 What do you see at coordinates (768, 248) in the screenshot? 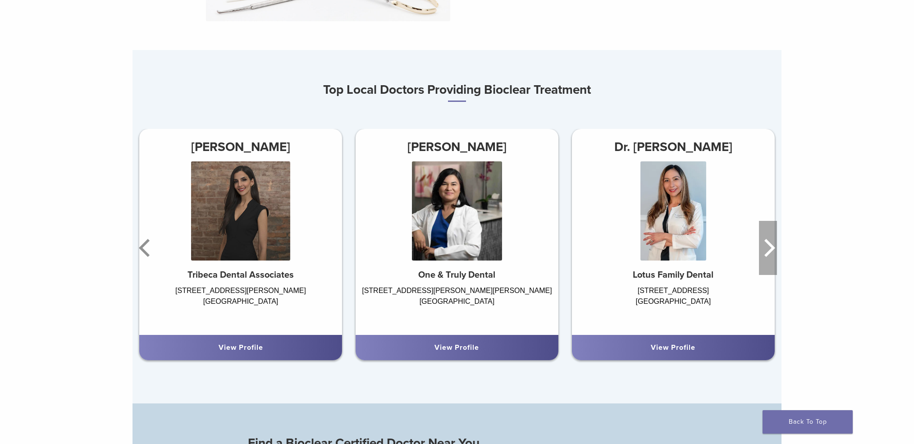
I see `button: Next` at bounding box center [768, 248].